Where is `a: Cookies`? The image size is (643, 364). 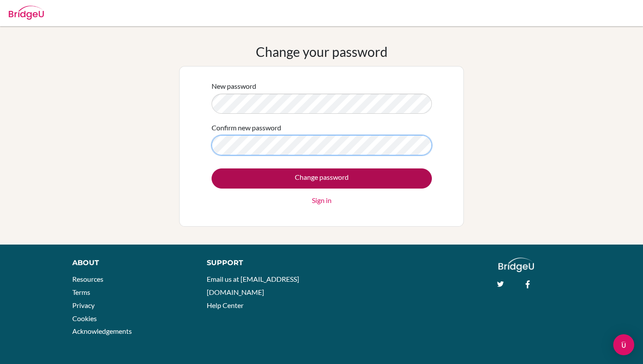 a: Cookies is located at coordinates (85, 318).